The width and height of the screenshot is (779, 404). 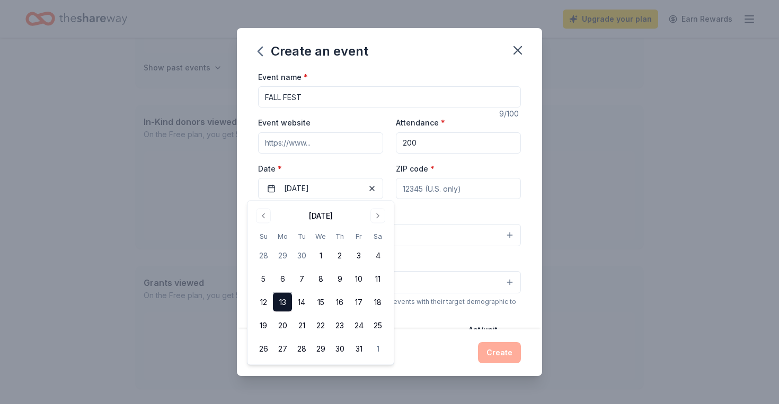 I want to click on button: 27, so click(x=282, y=349).